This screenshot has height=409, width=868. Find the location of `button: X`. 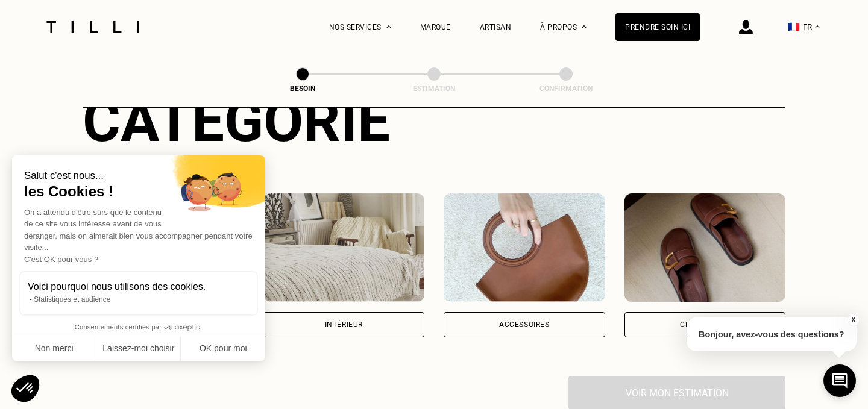

button: X is located at coordinates (853, 320).